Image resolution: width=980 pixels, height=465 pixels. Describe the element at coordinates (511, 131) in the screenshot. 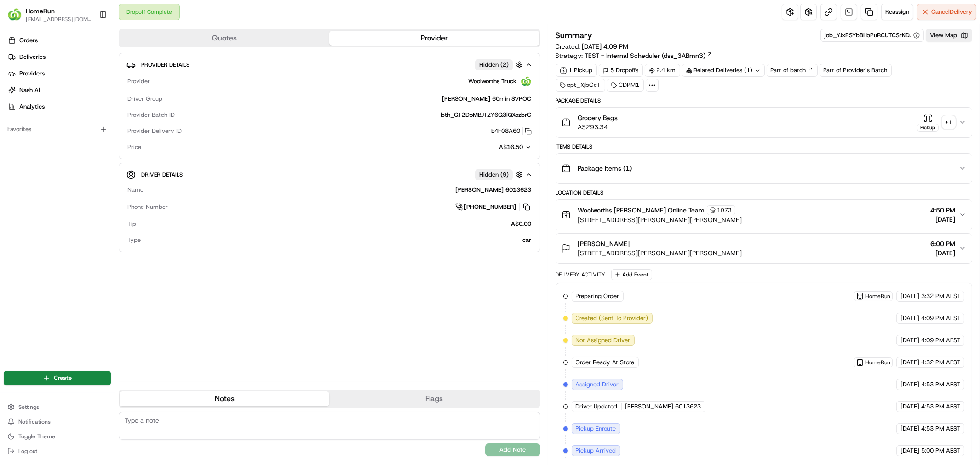

I see `button: E4F08A60` at that location.